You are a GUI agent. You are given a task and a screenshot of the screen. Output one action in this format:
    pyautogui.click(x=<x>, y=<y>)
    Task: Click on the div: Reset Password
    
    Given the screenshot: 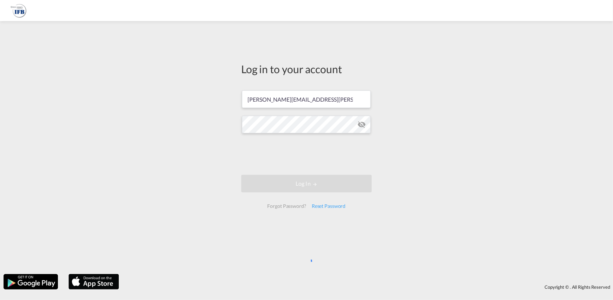 What is the action you would take?
    pyautogui.click(x=329, y=206)
    